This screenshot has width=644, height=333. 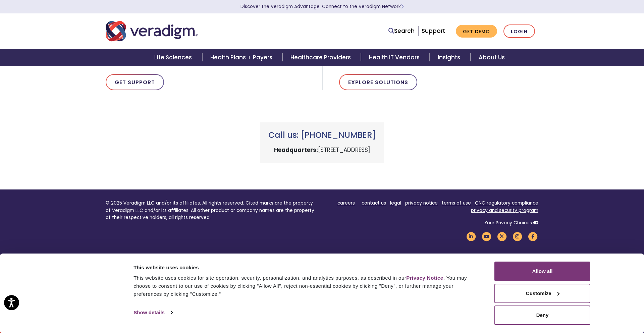 I want to click on a: Explore Solutions, so click(x=378, y=82).